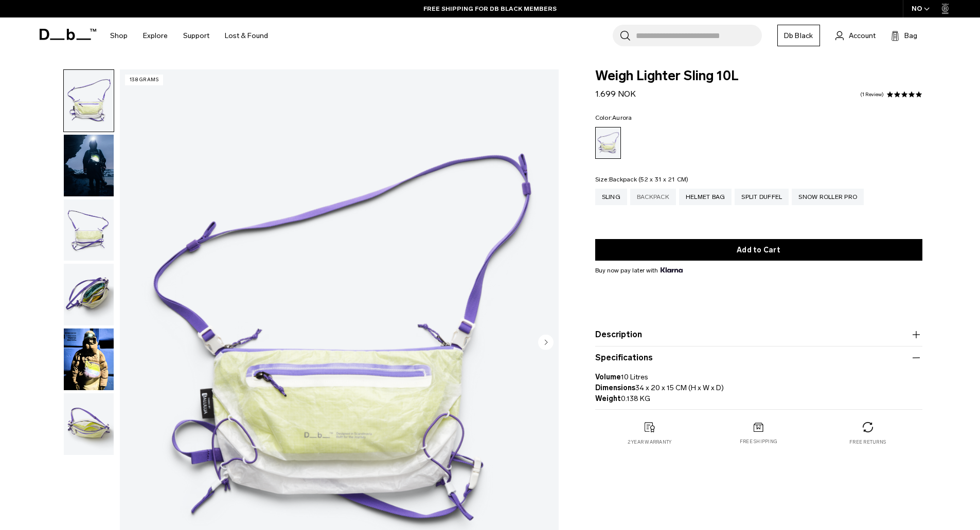 This screenshot has height=530, width=980. Describe the element at coordinates (862, 35) in the screenshot. I see `span: Account` at that location.